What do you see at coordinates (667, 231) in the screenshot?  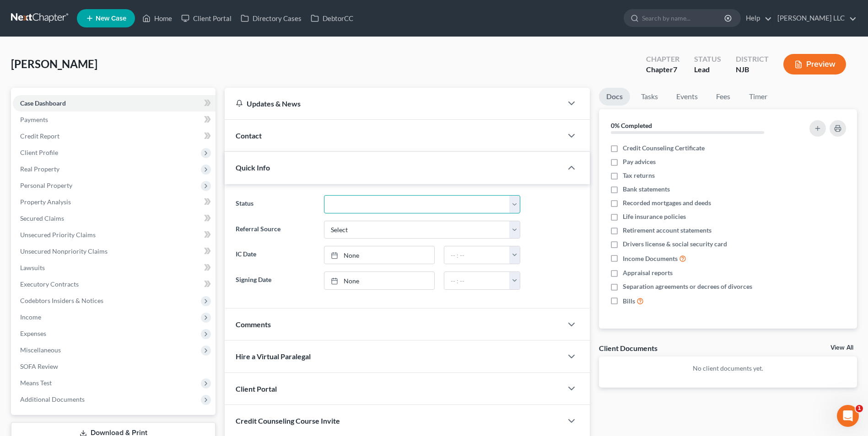 I see `span: Retirement account statements` at bounding box center [667, 231].